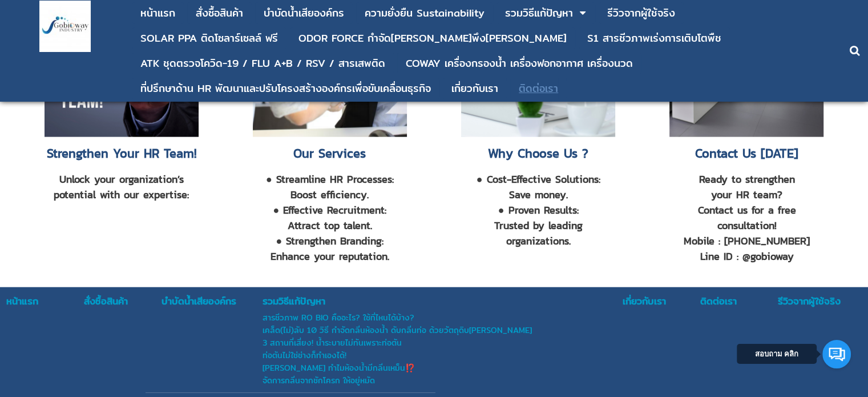 The image size is (868, 397). What do you see at coordinates (330, 249) in the screenshot?
I see `div: ● Strengthen Branding: Enhance your reputation.` at bounding box center [330, 249].